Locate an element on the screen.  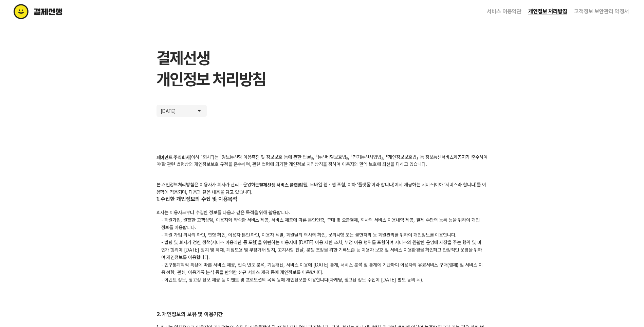
img: arrow icon is located at coordinates (199, 111).